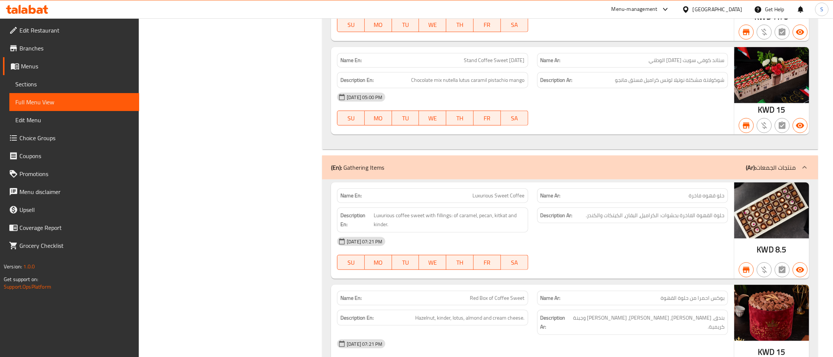 This screenshot has height=357, width=833. I want to click on a: Menu disclaimer, so click(71, 192).